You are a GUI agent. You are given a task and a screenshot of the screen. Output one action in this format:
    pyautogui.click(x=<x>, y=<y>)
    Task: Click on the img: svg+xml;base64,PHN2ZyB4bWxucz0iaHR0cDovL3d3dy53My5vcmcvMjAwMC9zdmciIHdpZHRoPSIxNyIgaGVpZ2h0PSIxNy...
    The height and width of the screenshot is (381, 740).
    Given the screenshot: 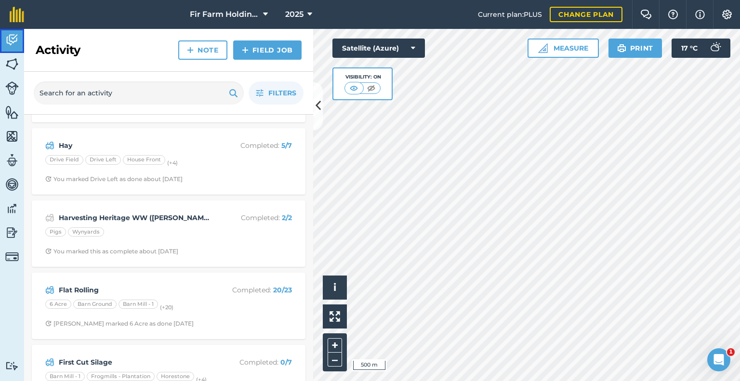 What is the action you would take?
    pyautogui.click(x=700, y=14)
    